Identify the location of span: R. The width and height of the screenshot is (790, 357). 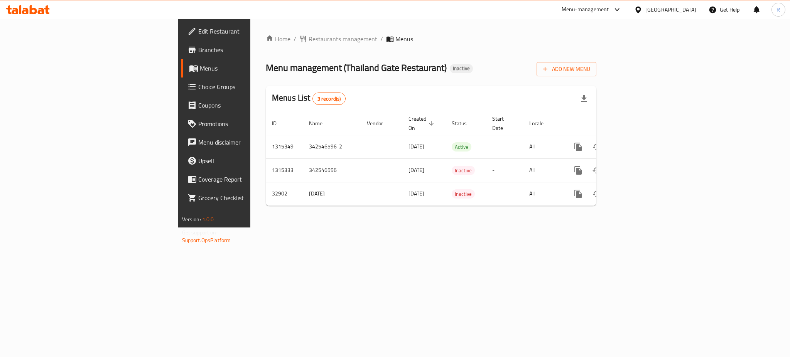
(778, 10).